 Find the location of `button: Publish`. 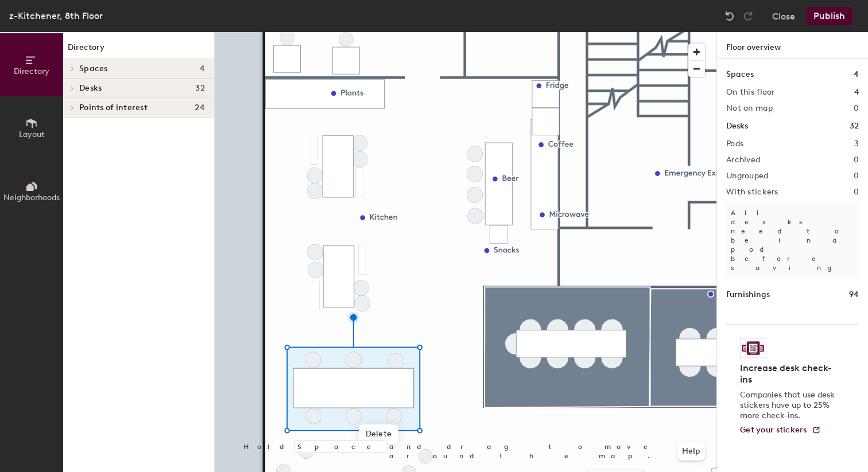

button: Publish is located at coordinates (829, 16).